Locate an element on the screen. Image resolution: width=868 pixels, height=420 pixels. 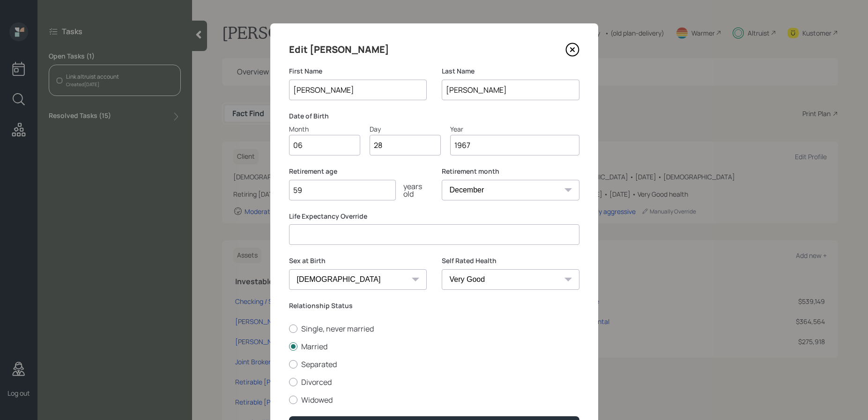
input: Year is located at coordinates (515, 145).